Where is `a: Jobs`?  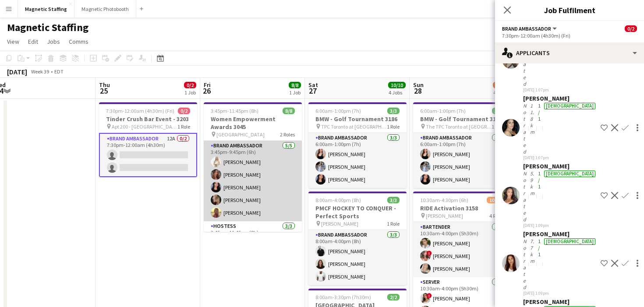
a: Jobs is located at coordinates (54, 42).